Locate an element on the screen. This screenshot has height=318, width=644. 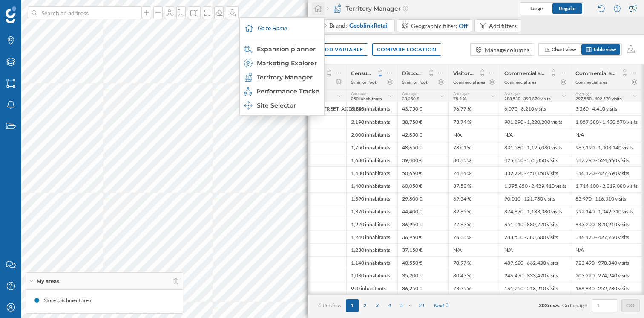
span: Go to page: is located at coordinates (574, 306).